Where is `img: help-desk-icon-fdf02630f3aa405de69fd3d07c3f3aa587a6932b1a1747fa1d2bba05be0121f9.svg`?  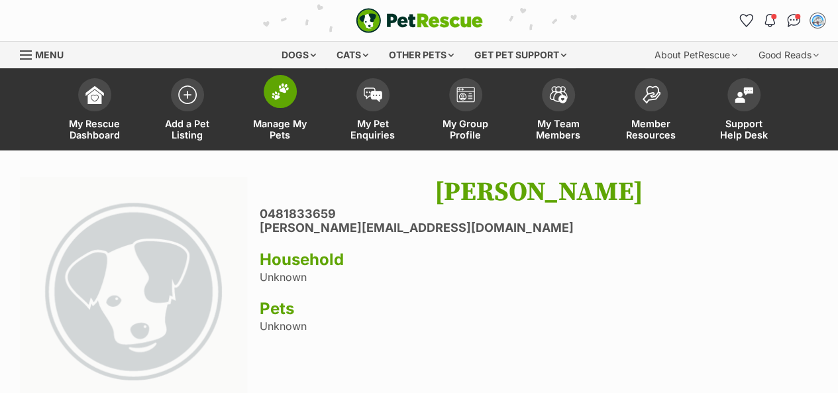
img: help-desk-icon-fdf02630f3aa405de69fd3d07c3f3aa587a6932b1a1747fa1d2bba05be0121f9.svg is located at coordinates (744, 95).